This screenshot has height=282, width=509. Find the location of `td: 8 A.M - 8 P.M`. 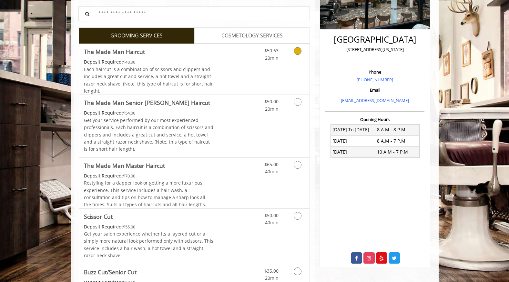

td: 8 A.M - 8 P.M is located at coordinates (398, 130).